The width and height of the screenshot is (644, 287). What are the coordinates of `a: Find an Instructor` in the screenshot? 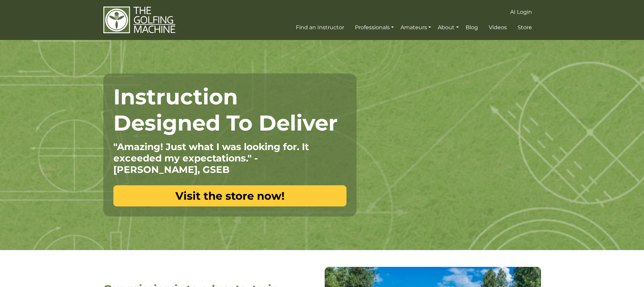 It's located at (320, 28).